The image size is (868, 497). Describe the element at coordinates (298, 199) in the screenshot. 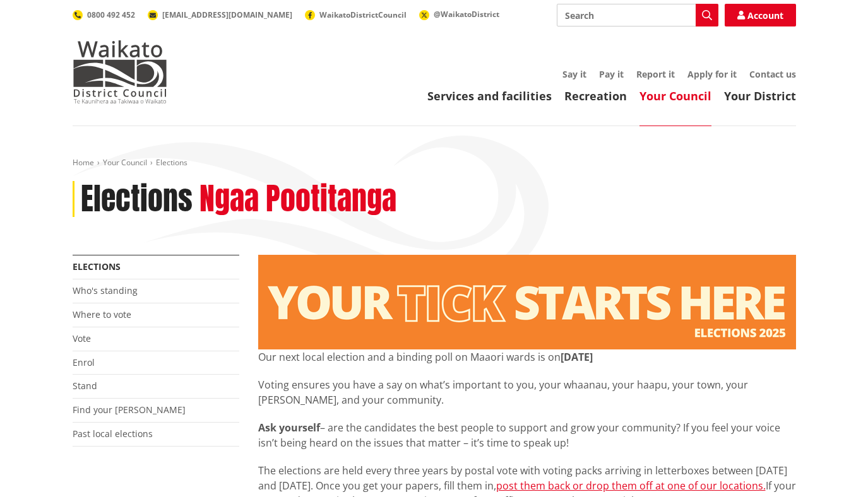

I see `h2: Ngaa Pootitanga` at that location.